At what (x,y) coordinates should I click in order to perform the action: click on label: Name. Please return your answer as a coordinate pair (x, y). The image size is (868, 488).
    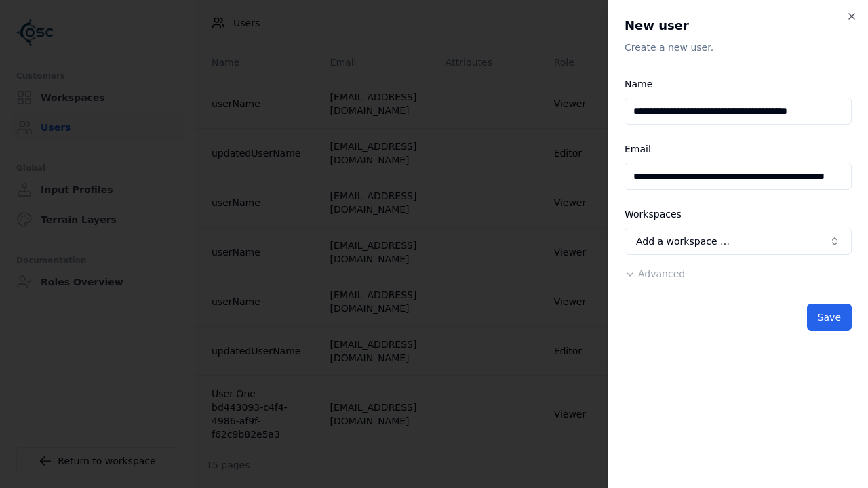
    Looking at the image, I should click on (638, 84).